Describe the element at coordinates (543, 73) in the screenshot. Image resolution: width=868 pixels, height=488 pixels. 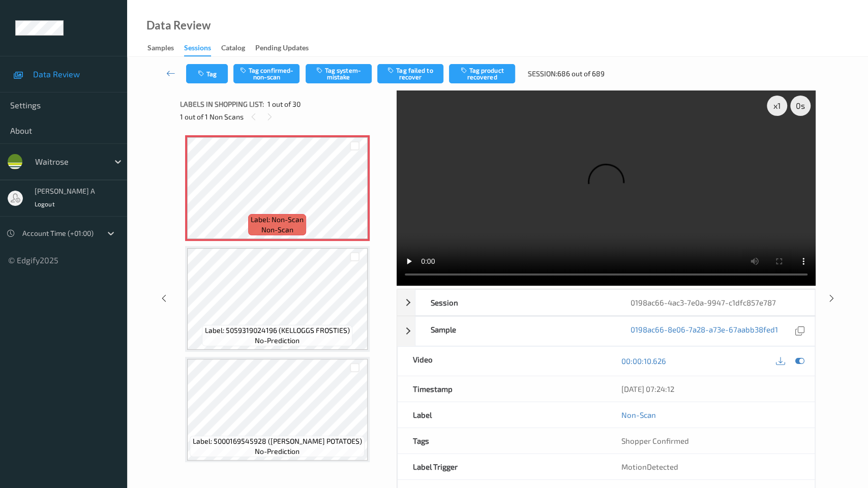
I see `span: Session:` at that location.